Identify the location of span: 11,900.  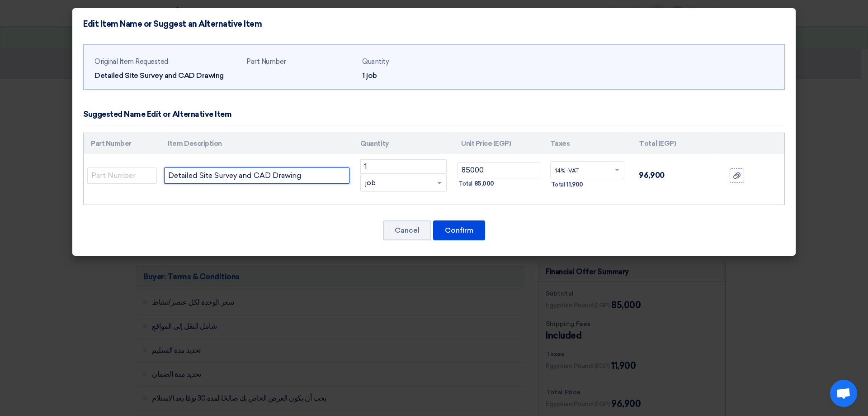
(575, 184).